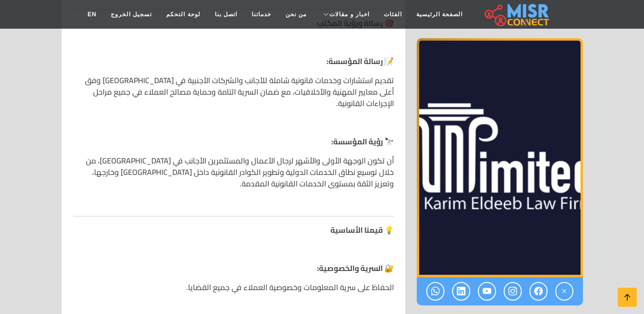  I want to click on img: مؤسسة كريم الديب للمحاماة, so click(500, 158).